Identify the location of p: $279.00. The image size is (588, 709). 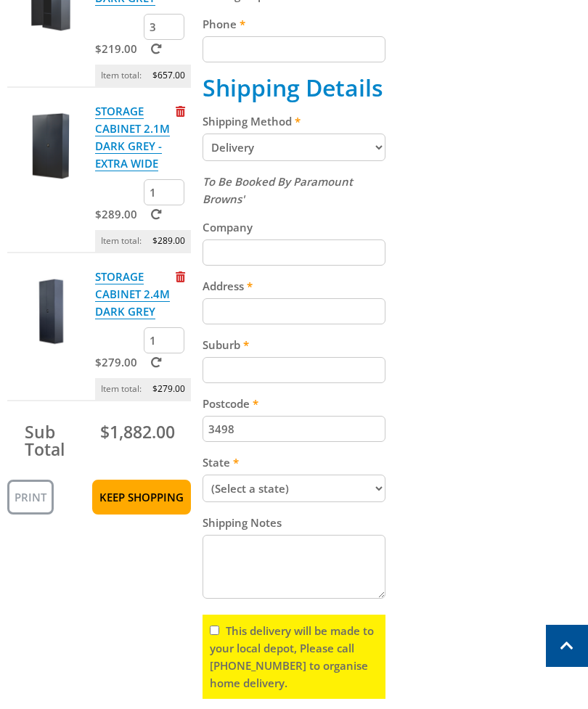
(119, 362).